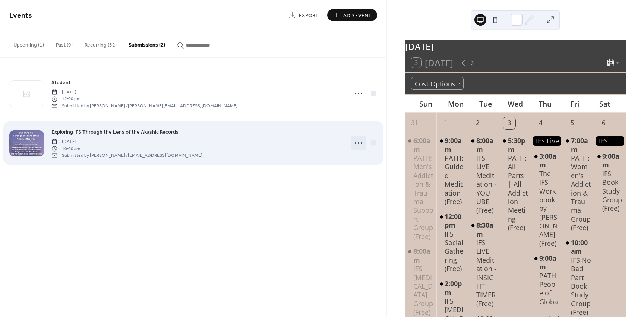  Describe the element at coordinates (61, 83) in the screenshot. I see `a: Student` at that location.